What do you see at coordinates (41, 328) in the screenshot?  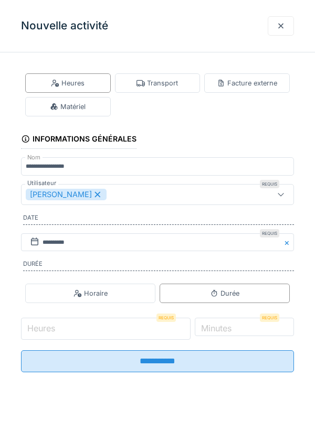 I see `label: Heures` at bounding box center [41, 328].